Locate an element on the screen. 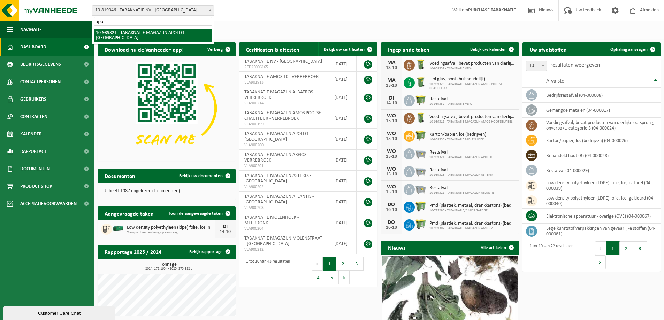  td: lege kunststof verpakkingen van gevaarlijke stoffen (04-000081) is located at coordinates (600, 231).